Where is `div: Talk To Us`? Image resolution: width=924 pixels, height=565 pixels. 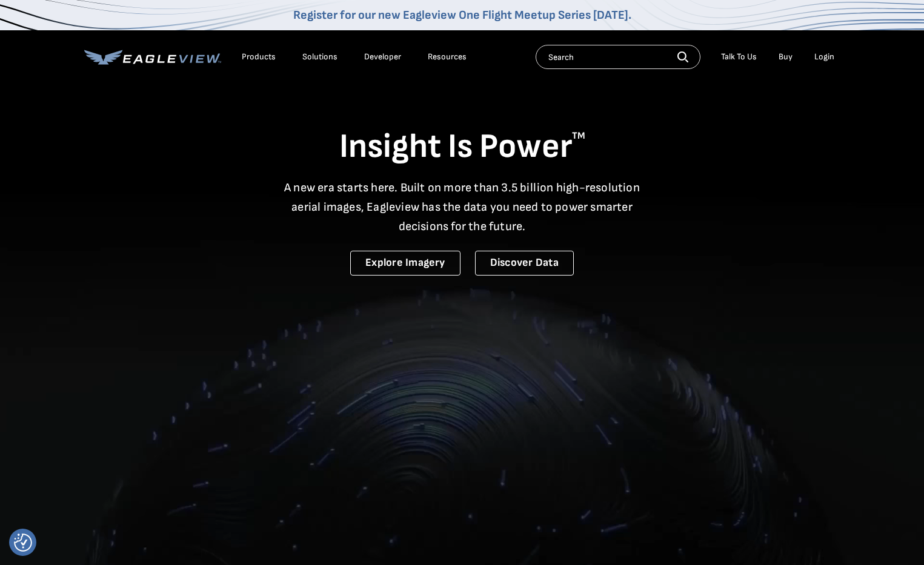
div: Talk To Us is located at coordinates (739, 57).